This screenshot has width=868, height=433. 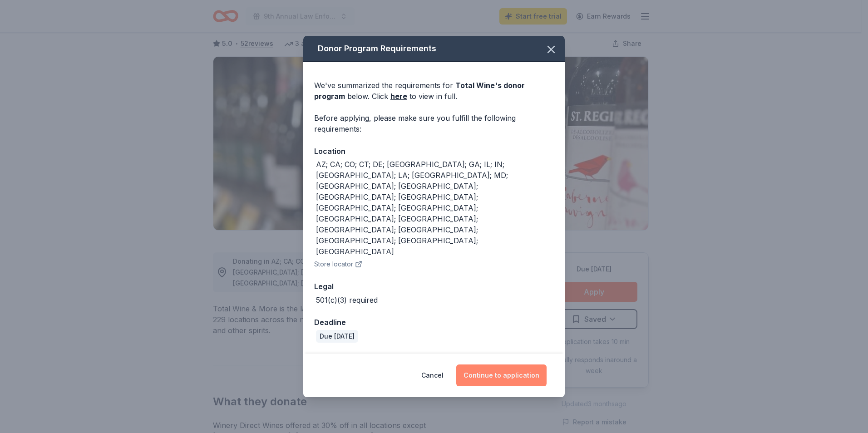 I want to click on button: Store locator, so click(x=338, y=265).